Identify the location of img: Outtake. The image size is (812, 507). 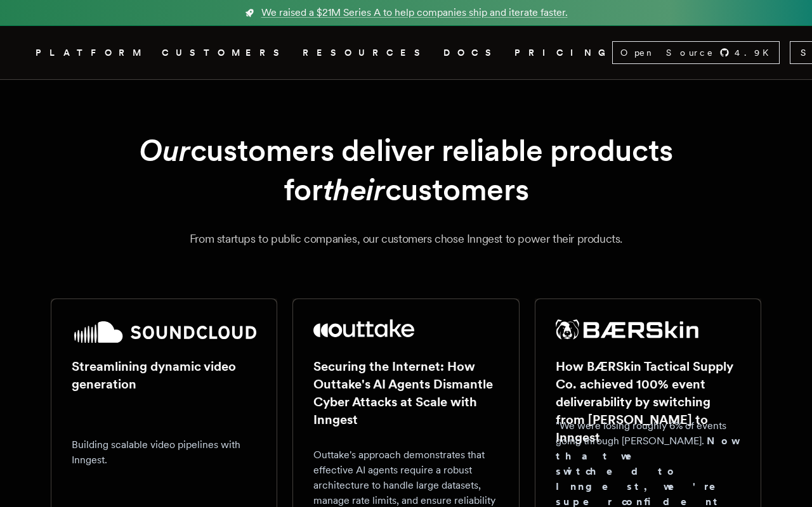
(363, 329).